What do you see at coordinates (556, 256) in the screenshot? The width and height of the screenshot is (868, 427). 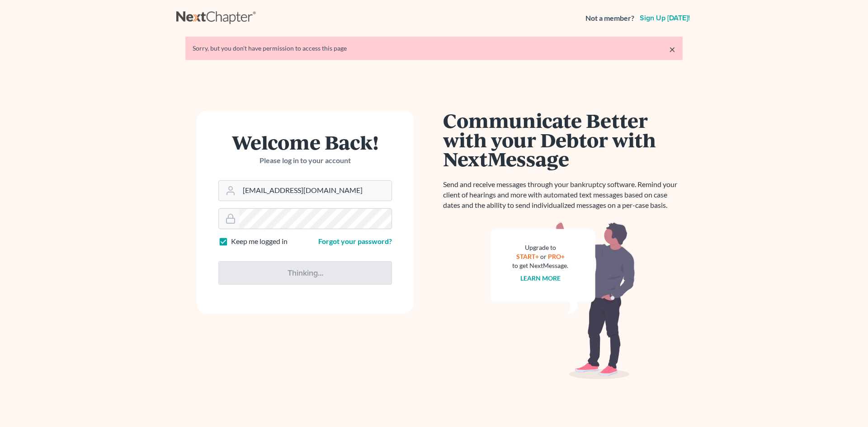 I see `a: PRO+` at bounding box center [556, 256].